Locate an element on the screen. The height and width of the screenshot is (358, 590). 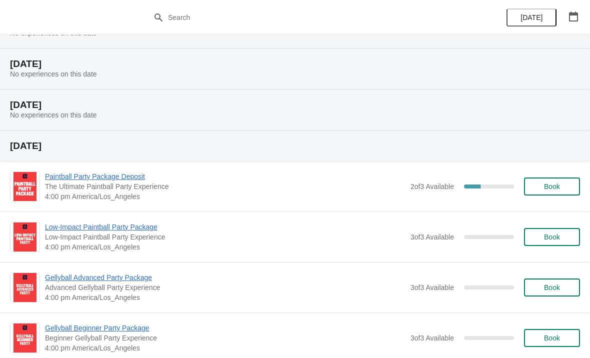
img: Low-Impact Paintball Party Package | Low-Impact Paintball Party Experience | 4:00 pm America/Los_... is located at coordinates (25, 237).